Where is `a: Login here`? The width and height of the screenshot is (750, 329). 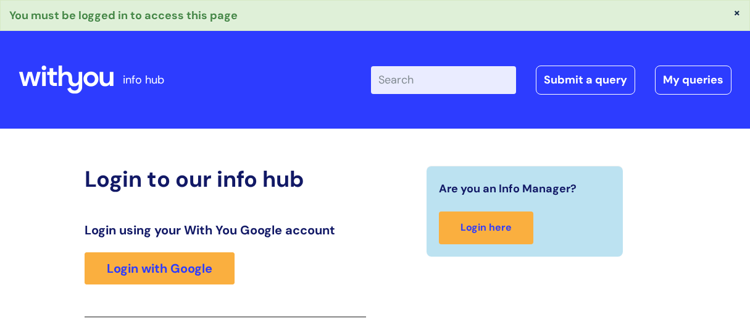
a: Login here is located at coordinates (486, 227).